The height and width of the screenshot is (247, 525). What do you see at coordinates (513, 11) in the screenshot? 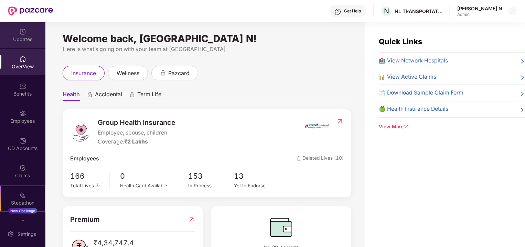
I see `img: svg+xml;base64,PHN2ZyBpZD0iRHJvcGRvd24tMzJ4MzIiIHhtbG5zPSJodHRwOi8vd3d3LnczLm9yZy8yMDAwL3N2ZyIgd2...` at bounding box center [513, 11].